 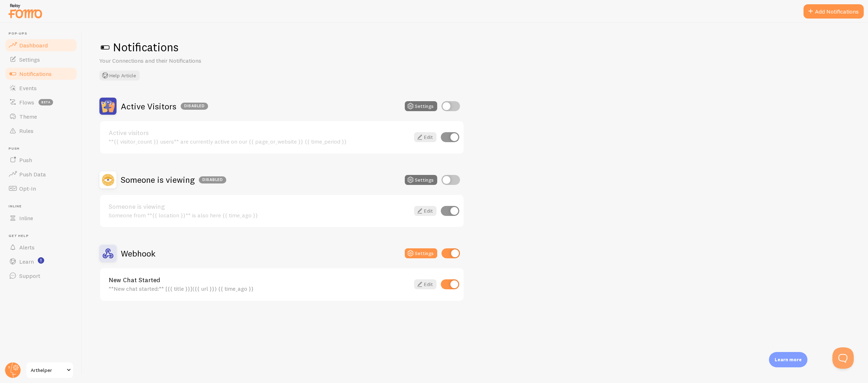 I want to click on span: Flows, so click(x=27, y=102).